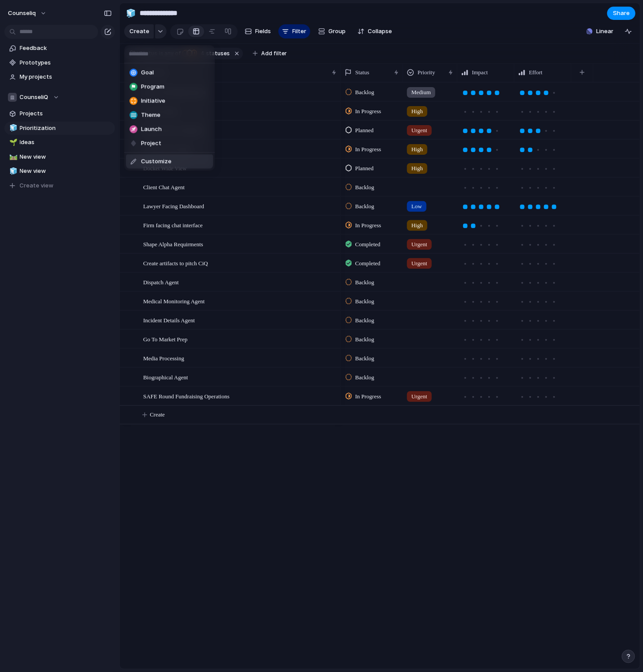 The height and width of the screenshot is (672, 643). Describe the element at coordinates (147, 73) in the screenshot. I see `span: Goal` at that location.